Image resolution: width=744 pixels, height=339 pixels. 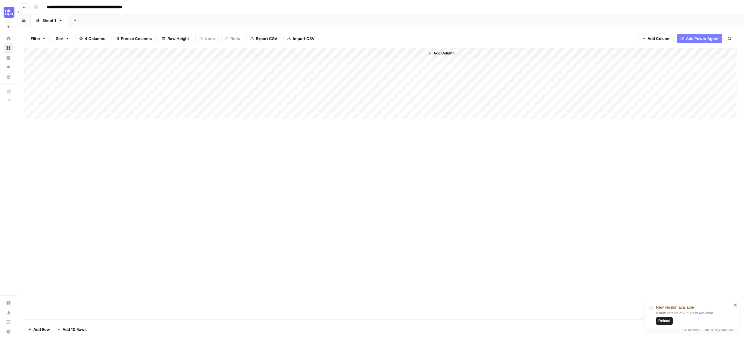 What do you see at coordinates (266, 38) in the screenshot?
I see `span: Export CSV` at bounding box center [266, 38].